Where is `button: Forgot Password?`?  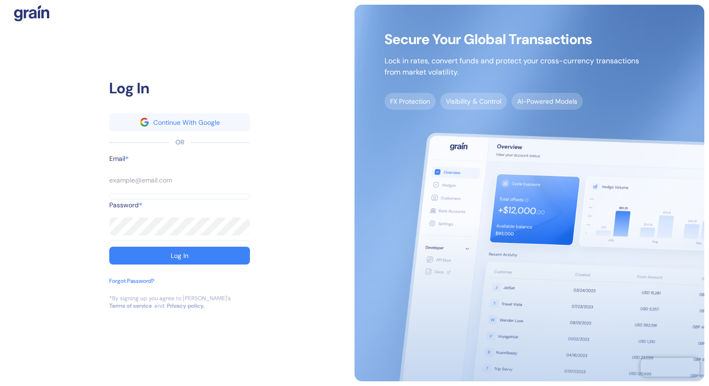 button: Forgot Password? is located at coordinates (132, 285).